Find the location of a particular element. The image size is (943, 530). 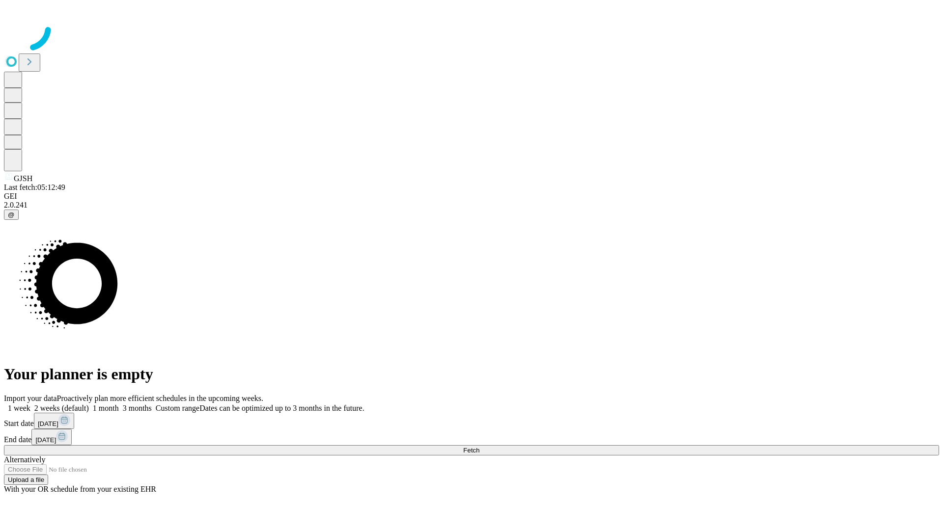

span: Alternatively is located at coordinates (25, 460).